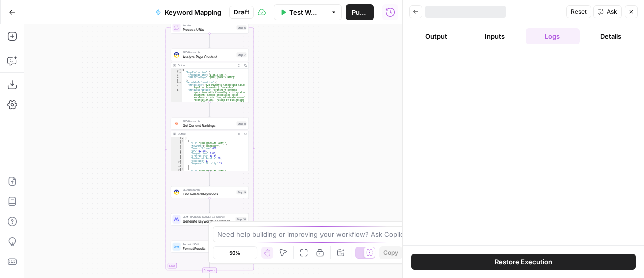 This screenshot has width=644, height=278. What do you see at coordinates (209, 25) in the screenshot?
I see `span: Iteration` at bounding box center [209, 25].